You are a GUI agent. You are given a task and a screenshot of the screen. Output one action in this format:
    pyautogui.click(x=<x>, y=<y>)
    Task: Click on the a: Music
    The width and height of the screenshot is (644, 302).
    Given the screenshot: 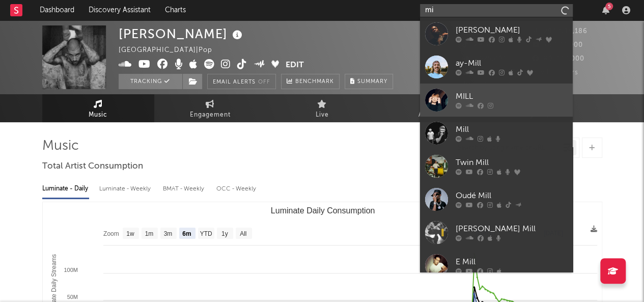 What is the action you would take?
    pyautogui.click(x=98, y=108)
    